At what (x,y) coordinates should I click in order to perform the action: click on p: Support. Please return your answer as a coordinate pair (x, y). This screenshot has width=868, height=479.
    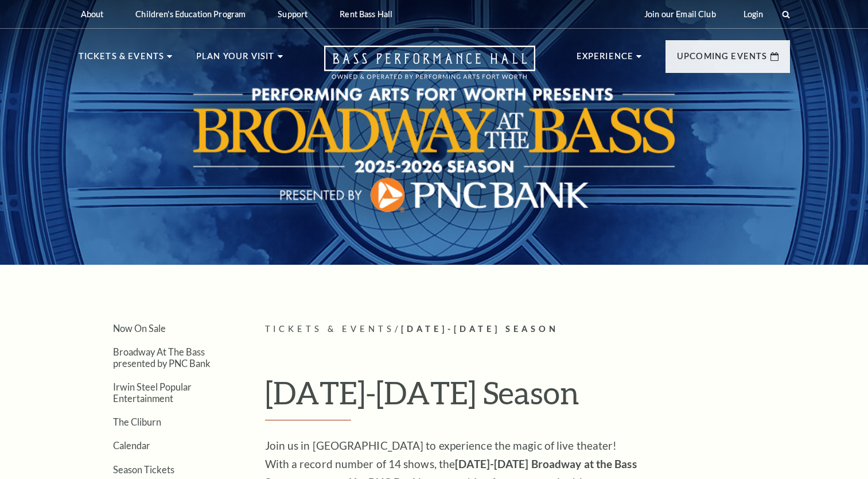
    Looking at the image, I should click on (293, 14).